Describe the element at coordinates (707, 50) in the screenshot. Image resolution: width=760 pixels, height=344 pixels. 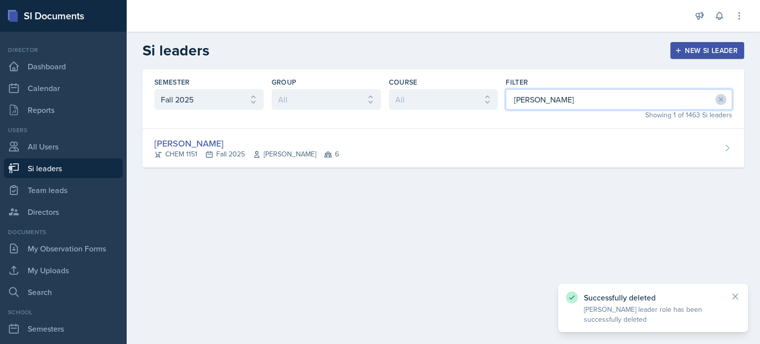
I see `button: New Si leader` at that location.